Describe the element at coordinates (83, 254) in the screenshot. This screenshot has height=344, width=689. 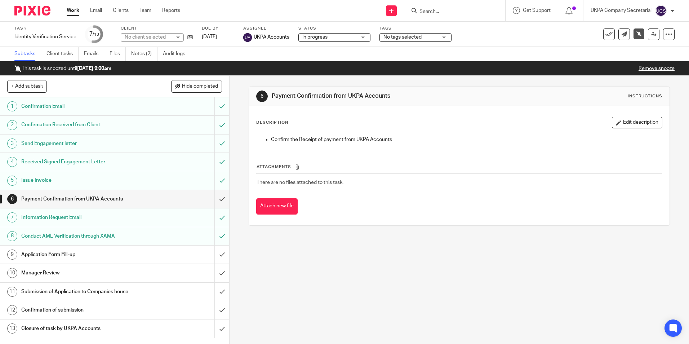
I see `h1: Application Form Fill-up` at that location.